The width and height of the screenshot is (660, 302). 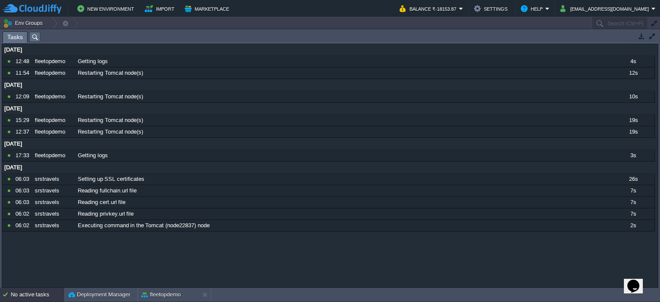 I want to click on button: fleetopdemo, so click(x=161, y=295).